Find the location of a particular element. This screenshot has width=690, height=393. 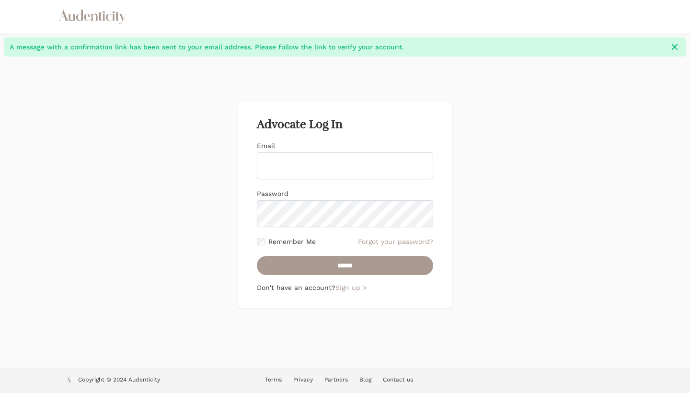

h2: Advocate Log In is located at coordinates (345, 125).